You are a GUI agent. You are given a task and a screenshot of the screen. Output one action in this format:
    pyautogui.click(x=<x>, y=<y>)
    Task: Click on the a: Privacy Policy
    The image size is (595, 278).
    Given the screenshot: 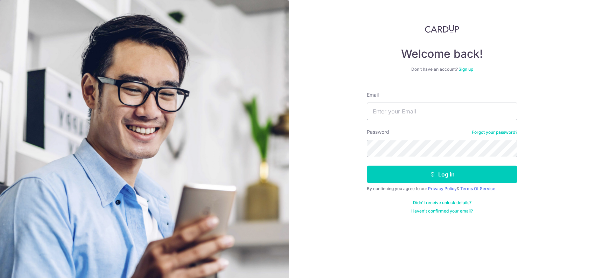 What is the action you would take?
    pyautogui.click(x=442, y=188)
    